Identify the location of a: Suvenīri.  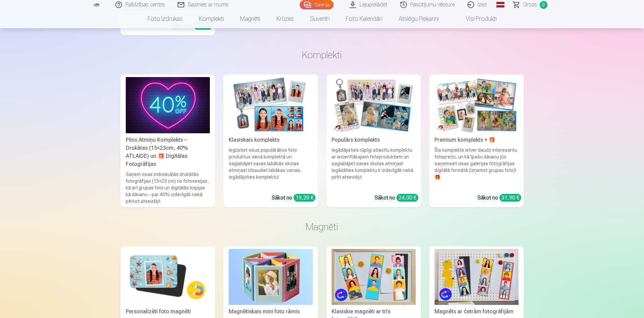
(320, 19).